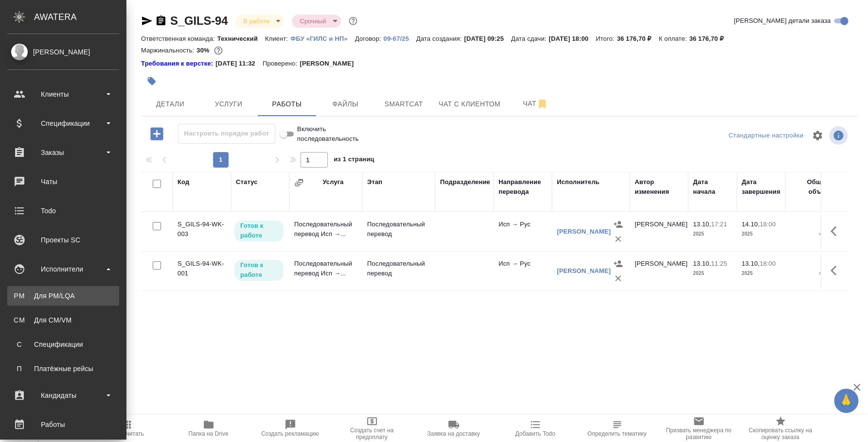  Describe the element at coordinates (63, 320) in the screenshot. I see `a: CMДля CM/VM` at that location.